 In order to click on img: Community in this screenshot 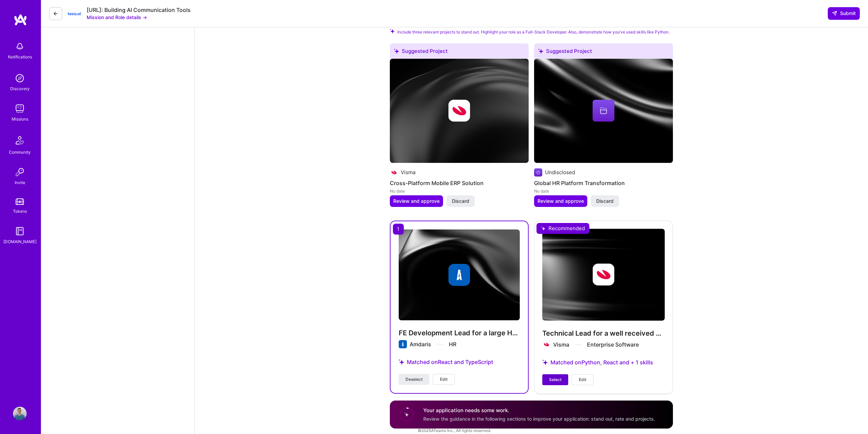, I will do `click(20, 140)`.